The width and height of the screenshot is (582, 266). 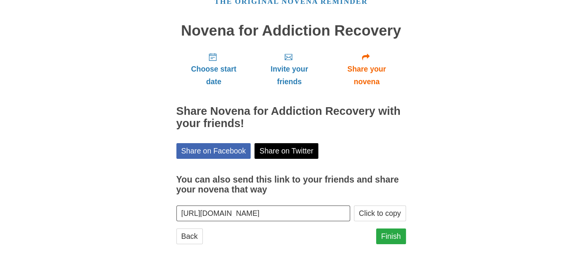 What do you see at coordinates (214, 75) in the screenshot?
I see `span: Choose start date` at bounding box center [214, 75].